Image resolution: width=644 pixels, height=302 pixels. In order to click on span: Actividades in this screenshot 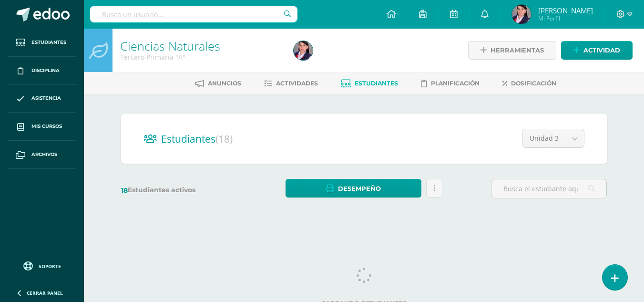, I will do `click(297, 83)`.